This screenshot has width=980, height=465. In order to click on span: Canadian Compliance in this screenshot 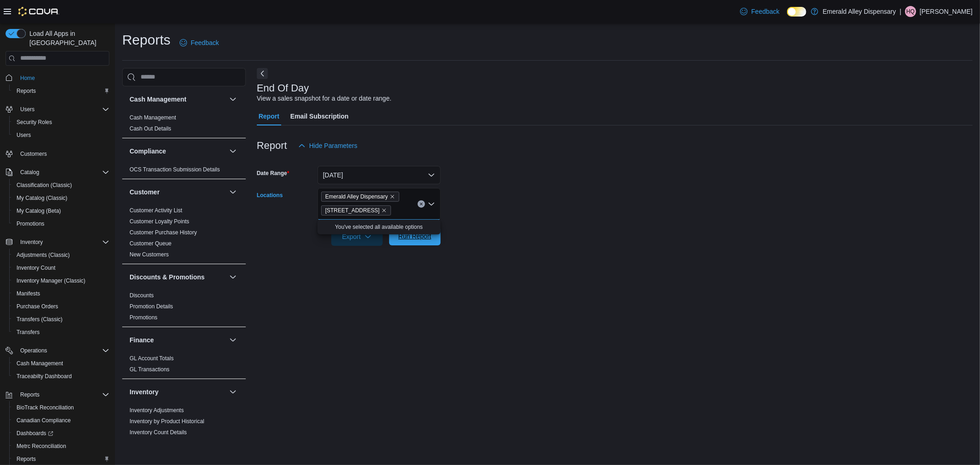, I will do `click(44, 420)`.